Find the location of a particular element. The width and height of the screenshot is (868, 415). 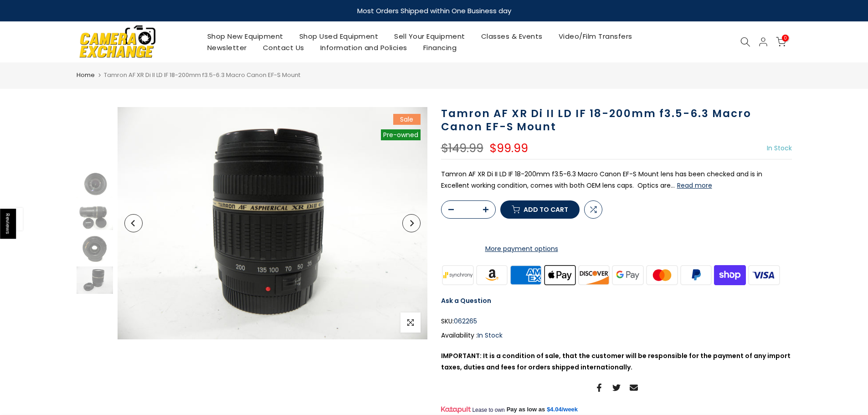

button: Add to cart is located at coordinates (540, 209).